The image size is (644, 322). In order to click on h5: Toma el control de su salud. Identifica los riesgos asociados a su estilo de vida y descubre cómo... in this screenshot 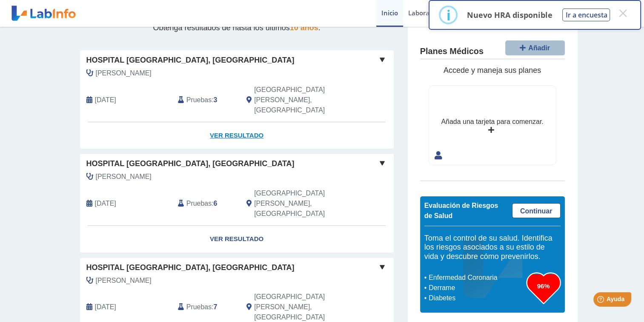, I will do `click(492, 247)`.